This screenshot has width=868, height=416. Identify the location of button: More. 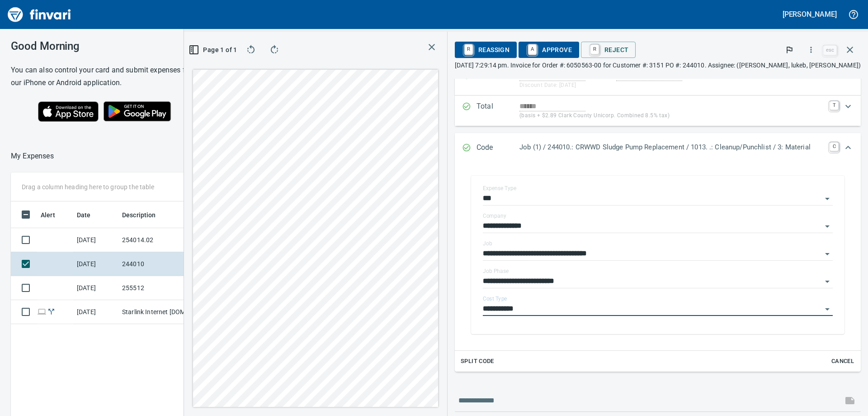
(811, 50).